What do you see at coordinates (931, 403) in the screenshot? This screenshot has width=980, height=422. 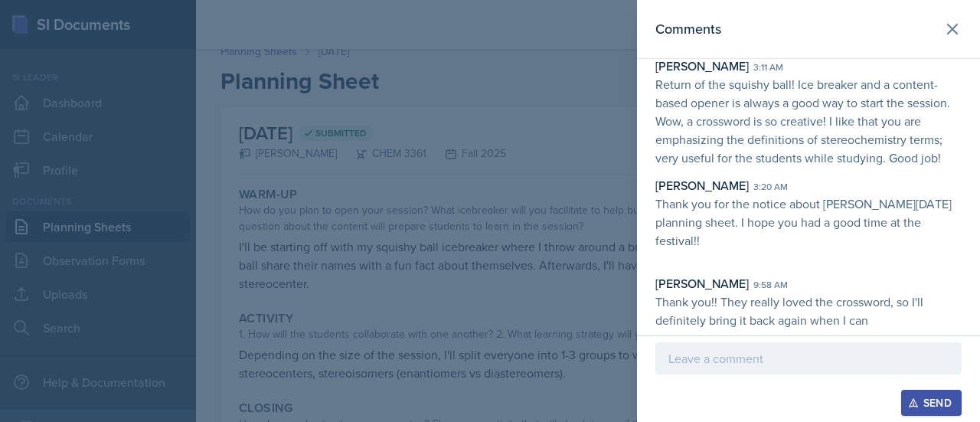 I see `div: Send` at bounding box center [931, 403].